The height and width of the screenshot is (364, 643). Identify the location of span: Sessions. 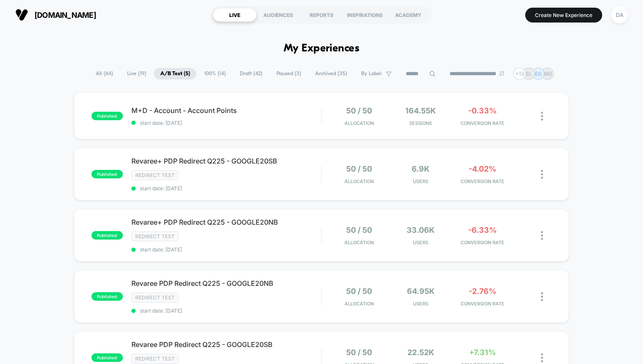
(420, 123).